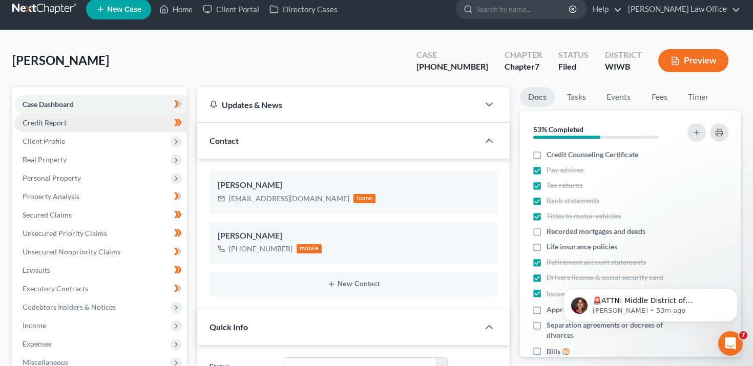 The width and height of the screenshot is (753, 366). I want to click on span: Executory Contracts, so click(55, 288).